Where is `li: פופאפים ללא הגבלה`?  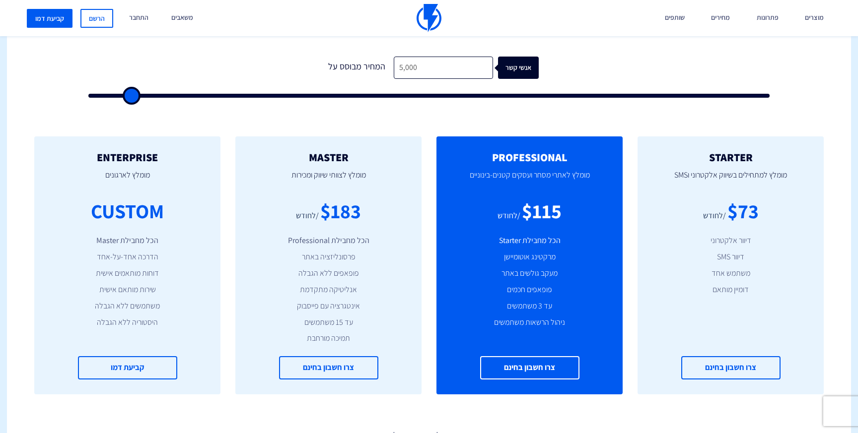
li: פופאפים ללא הגבלה is located at coordinates (328, 274).